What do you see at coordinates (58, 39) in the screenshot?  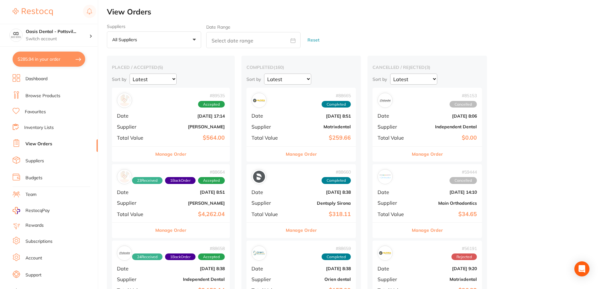 I see `p: Switch account` at bounding box center [58, 39].